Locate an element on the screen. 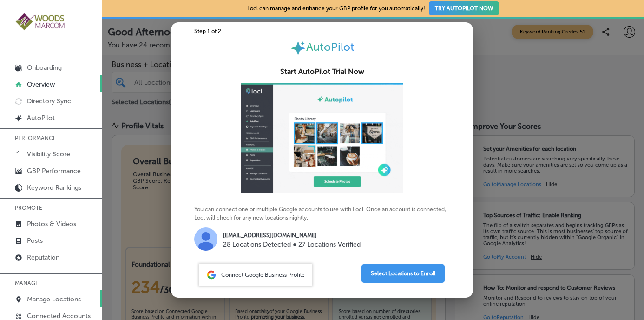 This screenshot has width=644, height=320. p: Keyword Rankings is located at coordinates (54, 187).